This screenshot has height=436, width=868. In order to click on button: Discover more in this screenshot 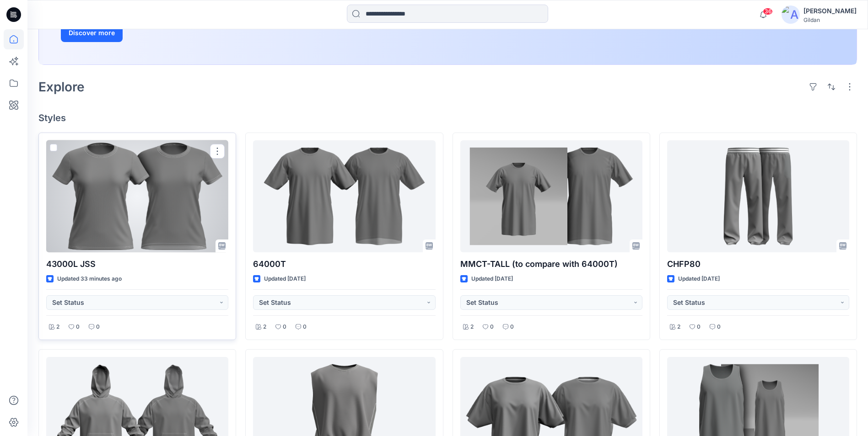, I will do `click(92, 33)`.